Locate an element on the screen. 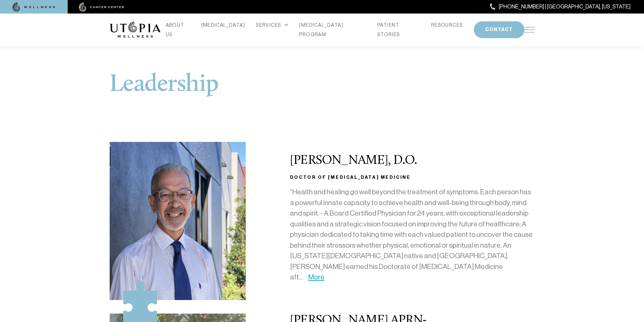 This screenshot has width=644, height=322. div: SERVICES is located at coordinates (272, 25).